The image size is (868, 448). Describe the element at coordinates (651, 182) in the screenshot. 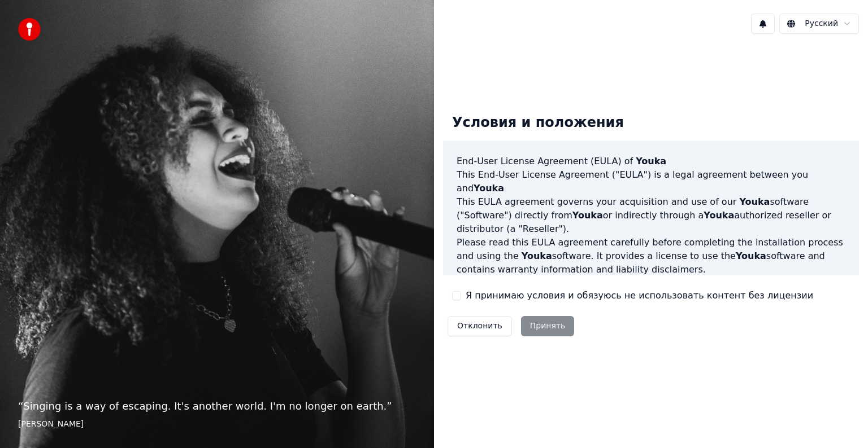

I see `p: This End-User License Agreement ("EULA") is a legal agreement between you and` at that location.